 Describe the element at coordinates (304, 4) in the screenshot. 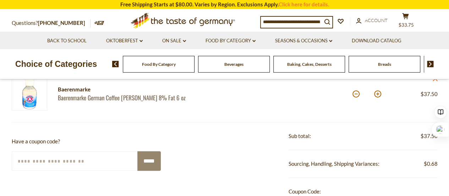

I see `a: Click here for details.` at that location.